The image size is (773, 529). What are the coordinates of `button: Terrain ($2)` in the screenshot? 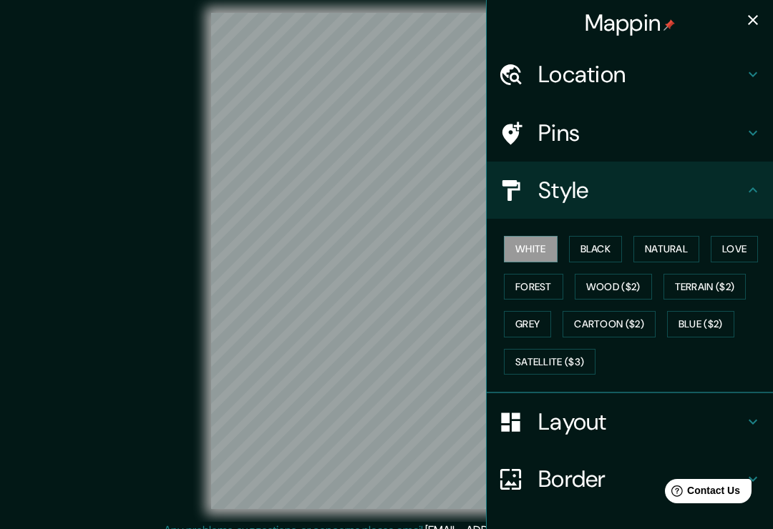 It's located at (705, 287).